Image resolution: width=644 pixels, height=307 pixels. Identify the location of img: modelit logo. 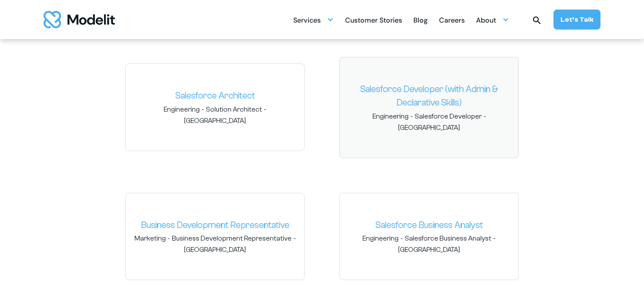
(79, 19).